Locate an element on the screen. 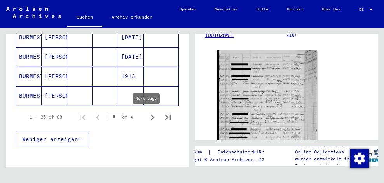 Image resolution: width=384 pixels, height=183 pixels. p: wurden entwickelt in Partnerschaft mit is located at coordinates (325, 162).